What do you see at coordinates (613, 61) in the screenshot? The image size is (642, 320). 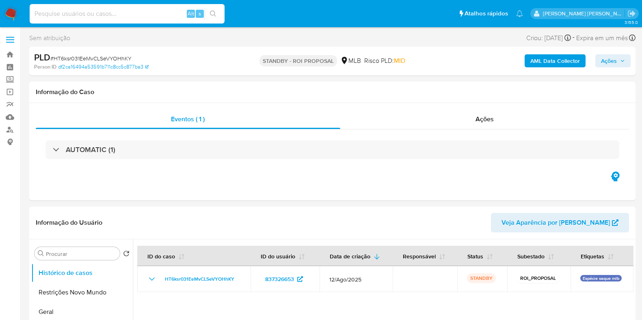 I see `button: Ações` at bounding box center [613, 61].